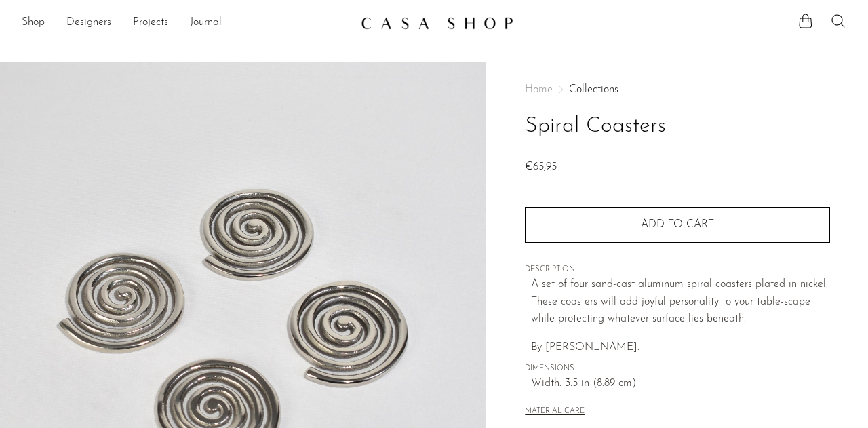  Describe the element at coordinates (677, 270) in the screenshot. I see `span: DESCRIPTION` at that location.